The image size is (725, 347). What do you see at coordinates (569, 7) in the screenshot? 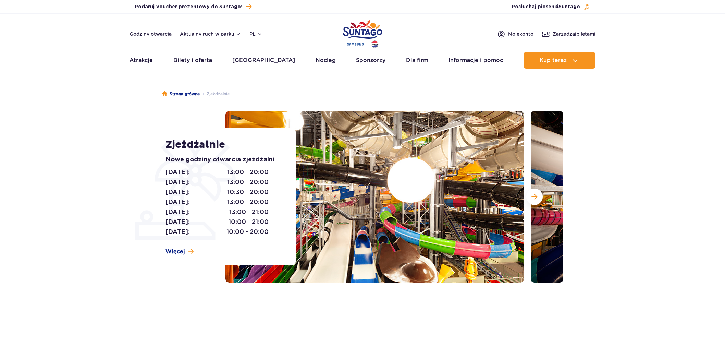
I see `span: Suntago` at bounding box center [569, 7].